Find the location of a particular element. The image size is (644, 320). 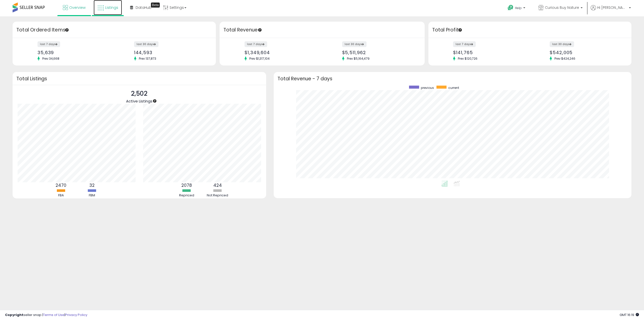

h3: Total Ordered Items is located at coordinates (114, 30).